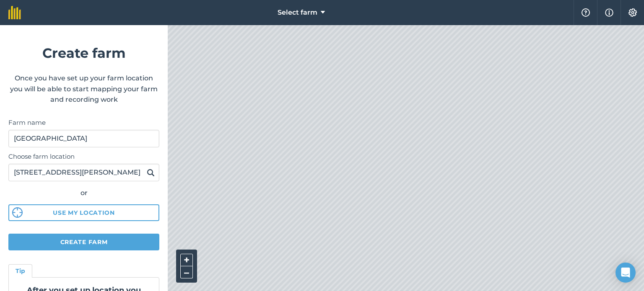  I want to click on img: A question mark icon, so click(586, 12).